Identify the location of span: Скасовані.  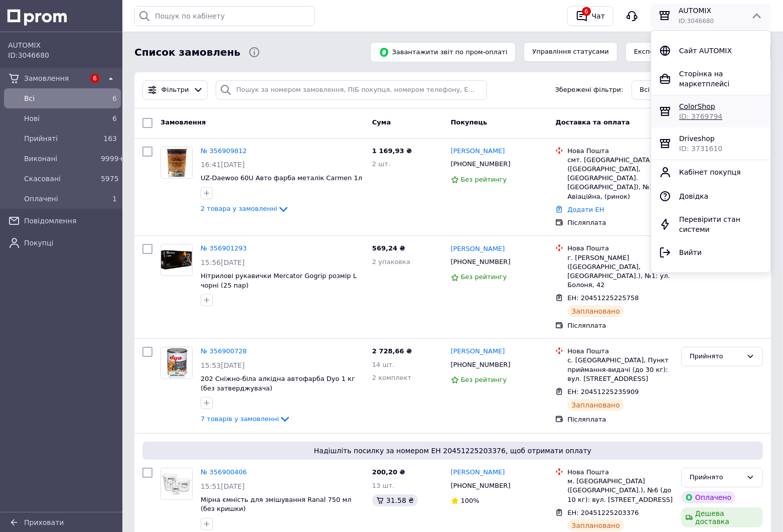
(61, 179).